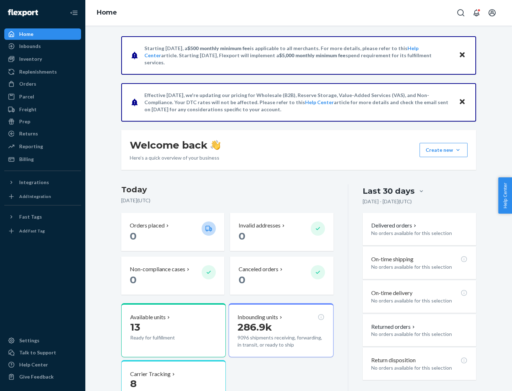  I want to click on div: Parcel, so click(27, 97).